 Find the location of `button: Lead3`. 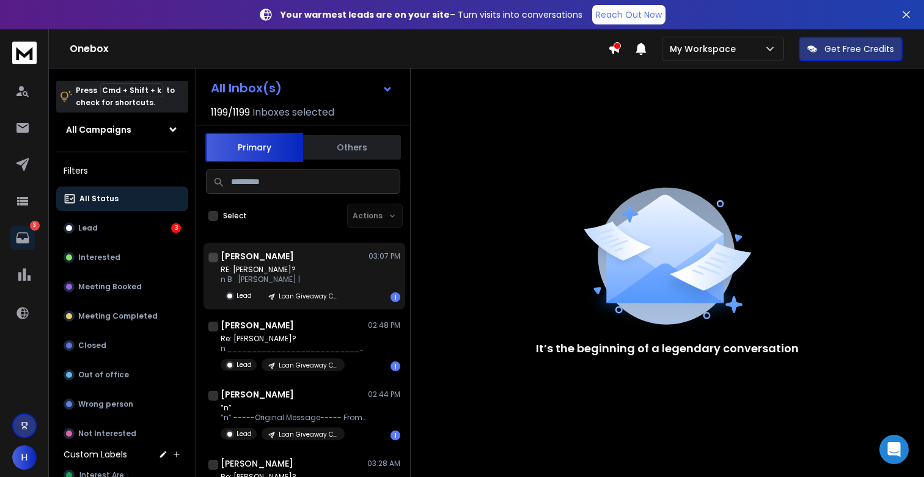

button: Lead3 is located at coordinates (122, 228).